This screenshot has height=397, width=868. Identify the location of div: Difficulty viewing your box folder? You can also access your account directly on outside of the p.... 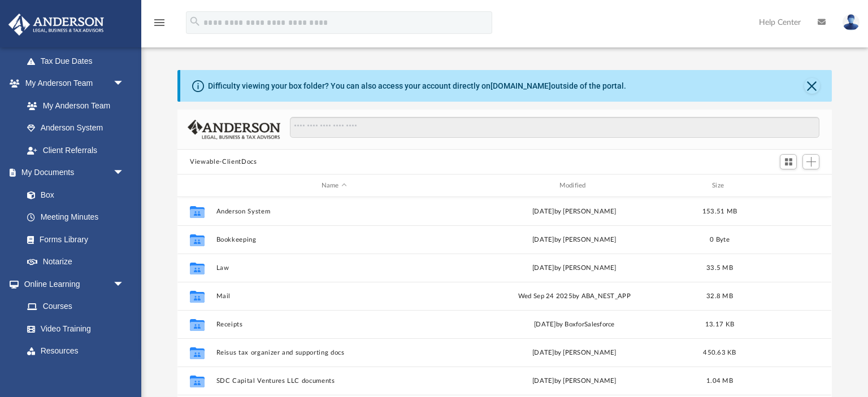
(417, 86).